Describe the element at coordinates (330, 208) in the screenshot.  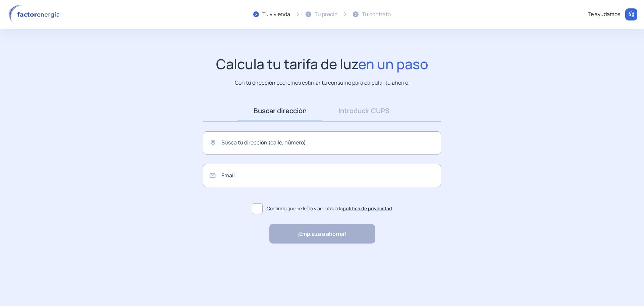
I see `span: Confirmo que he leído y aceptado la` at that location.